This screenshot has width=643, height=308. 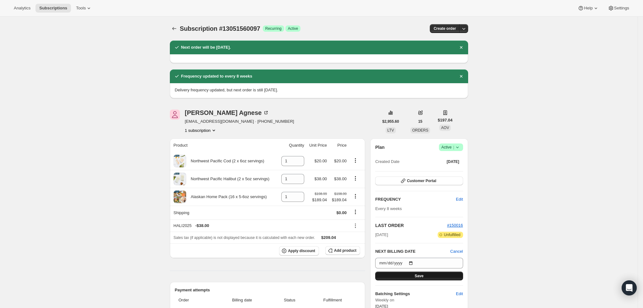 I want to click on span: Created Date, so click(x=387, y=162).